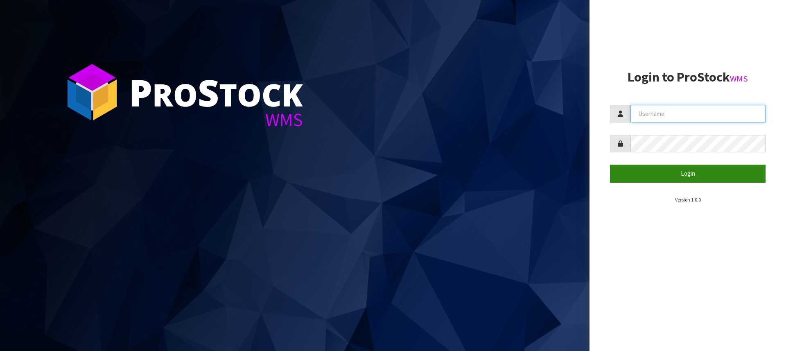  Describe the element at coordinates (698, 113) in the screenshot. I see `input: Username` at that location.